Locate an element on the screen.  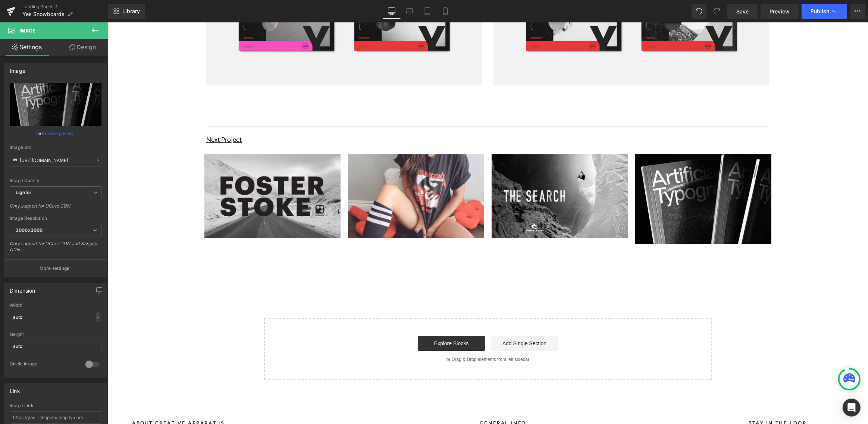
span: Yes Snowboards is located at coordinates (43, 14).